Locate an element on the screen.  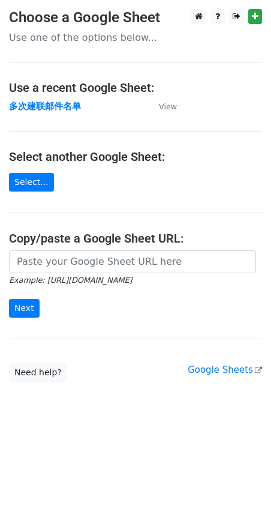
a: Google Sheets is located at coordinates (225, 370).